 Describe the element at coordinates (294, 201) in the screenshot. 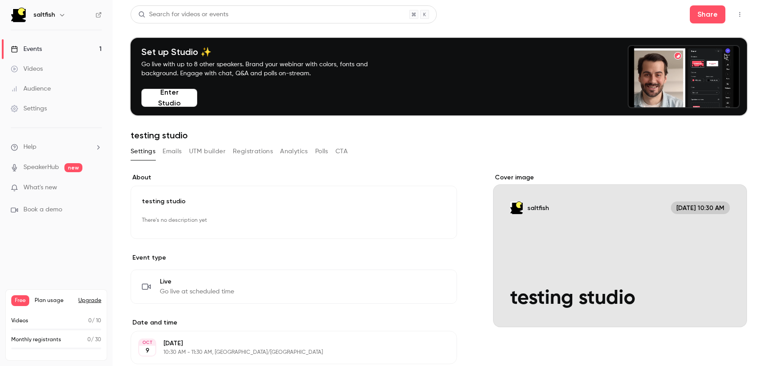

I see `p: testing studio` at that location.